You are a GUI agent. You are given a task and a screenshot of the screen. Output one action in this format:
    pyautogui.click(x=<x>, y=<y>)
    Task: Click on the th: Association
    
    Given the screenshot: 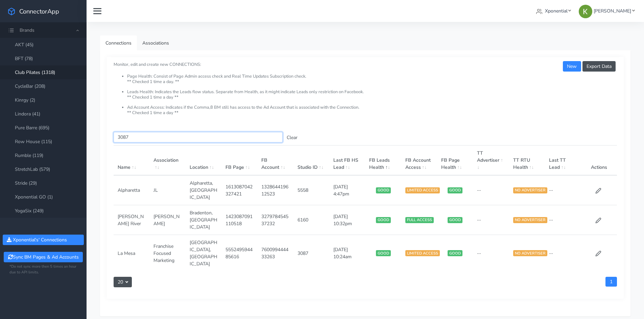 What is the action you would take?
    pyautogui.click(x=167, y=160)
    